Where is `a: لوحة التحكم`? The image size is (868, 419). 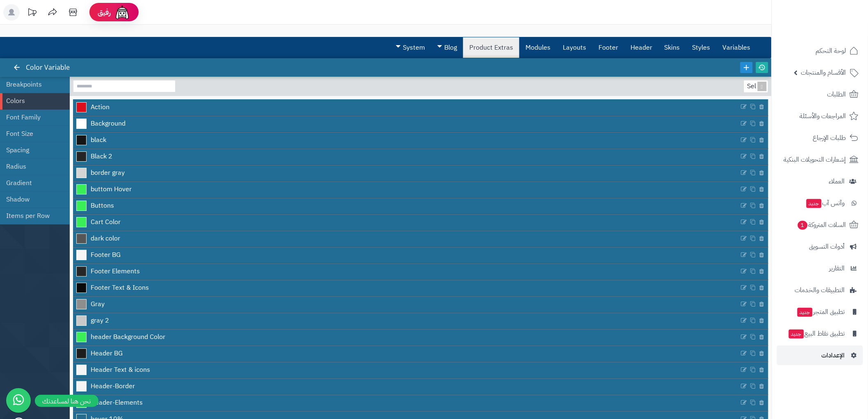 a: لوحة التحكم is located at coordinates (820, 51).